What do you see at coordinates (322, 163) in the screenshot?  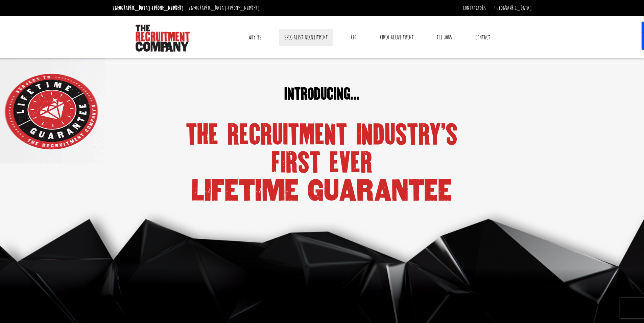 I see `h1: the recruitment industry's first ever LIFETIME GUARANTEE` at bounding box center [322, 163].